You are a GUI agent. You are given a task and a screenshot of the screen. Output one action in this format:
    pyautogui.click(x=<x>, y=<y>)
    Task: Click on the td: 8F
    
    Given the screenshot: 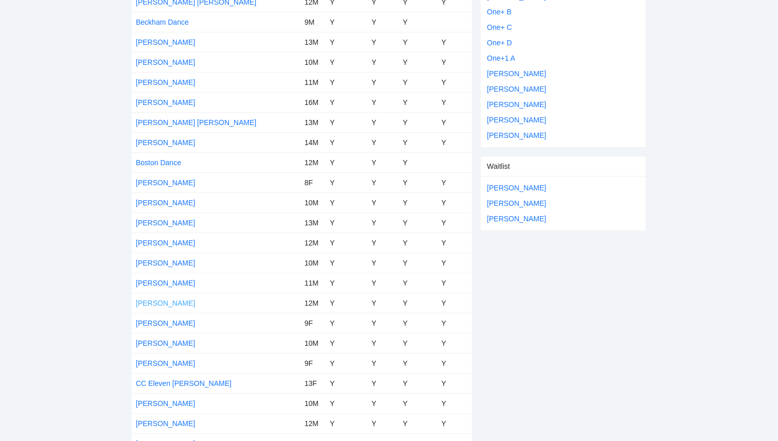 What is the action you would take?
    pyautogui.click(x=313, y=182)
    